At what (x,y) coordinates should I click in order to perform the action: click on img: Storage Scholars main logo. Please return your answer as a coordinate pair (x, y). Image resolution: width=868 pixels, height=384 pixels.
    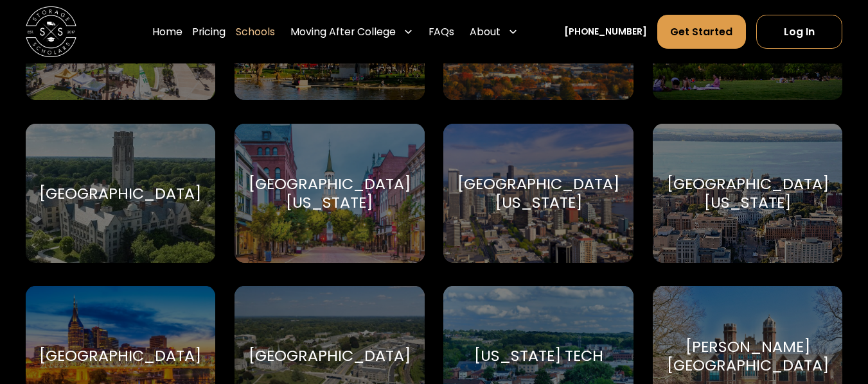
    Looking at the image, I should click on (51, 32).